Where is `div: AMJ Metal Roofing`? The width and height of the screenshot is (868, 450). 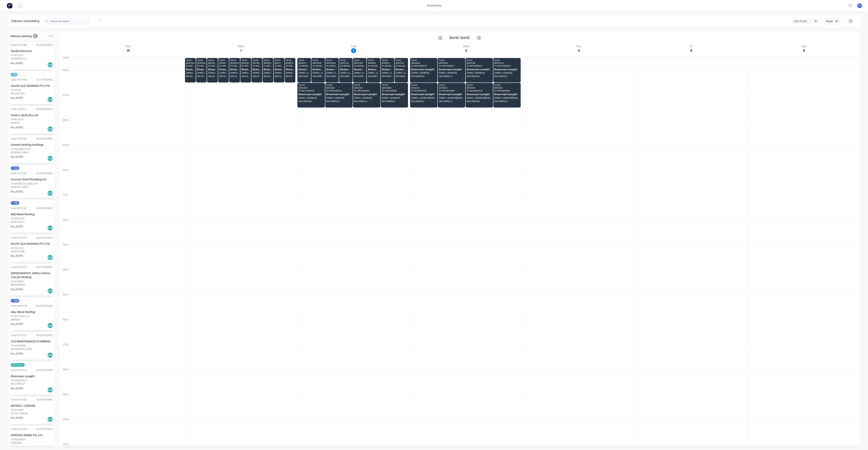 div: AMJ Metal Roofing is located at coordinates (32, 214).